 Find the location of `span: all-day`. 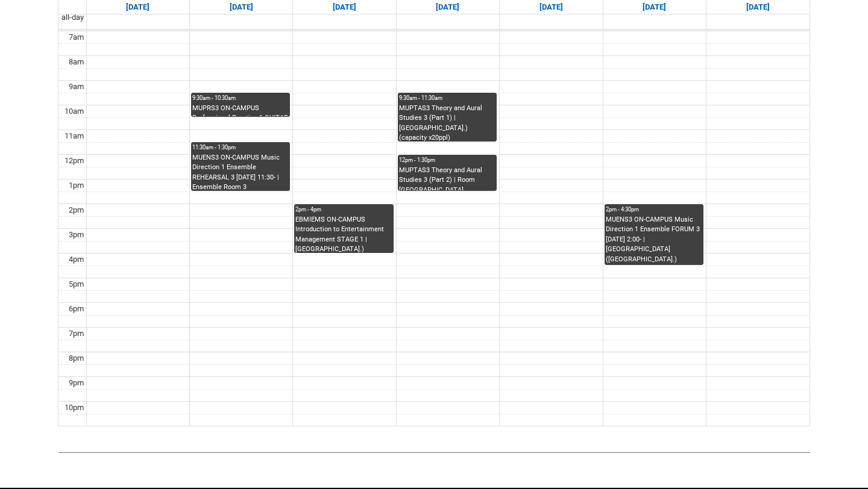

span: all-day is located at coordinates (72, 18).